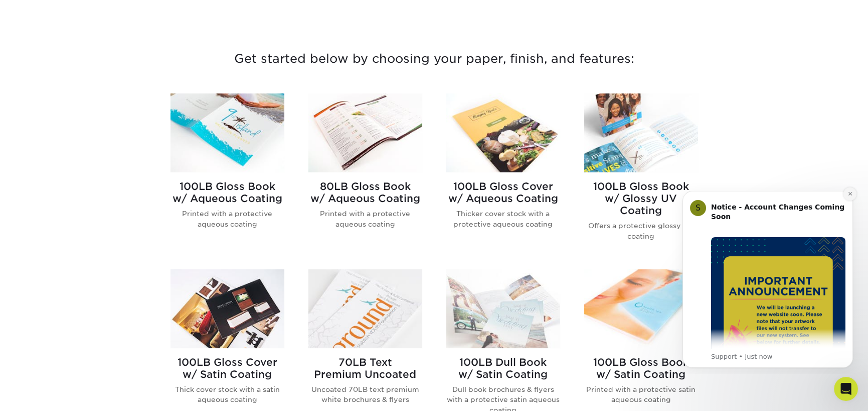 This screenshot has width=868, height=411. I want to click on div: Profile image for Support, so click(31, 26).